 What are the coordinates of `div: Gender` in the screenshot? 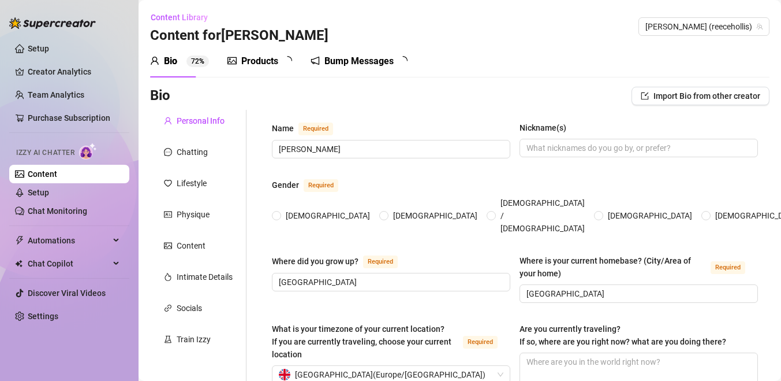 It's located at (285, 185).